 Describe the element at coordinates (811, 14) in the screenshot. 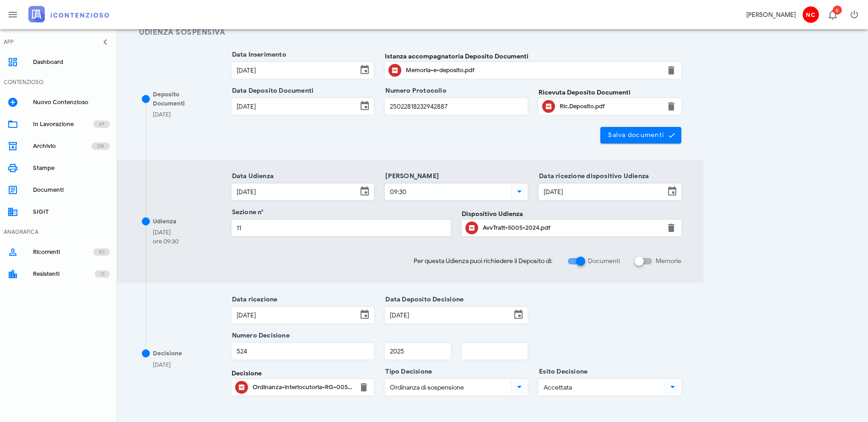

I see `span: NC` at that location.